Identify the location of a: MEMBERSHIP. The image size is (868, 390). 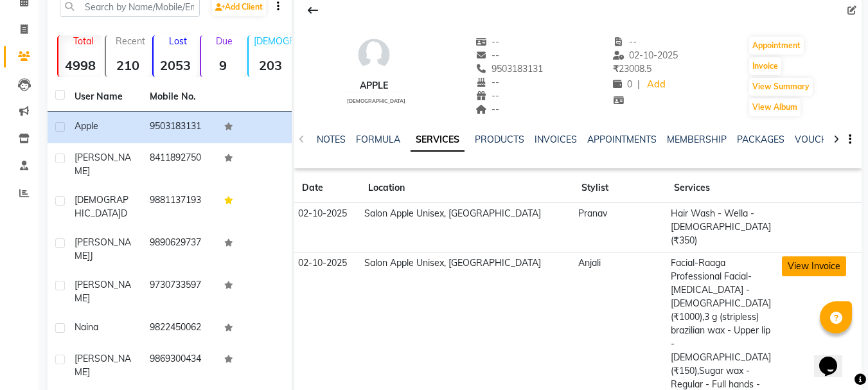
(697, 139).